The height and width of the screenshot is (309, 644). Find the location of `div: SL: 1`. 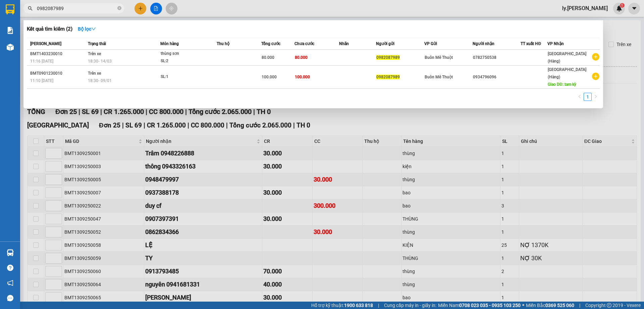

div: SL: 1 is located at coordinates (186, 77).